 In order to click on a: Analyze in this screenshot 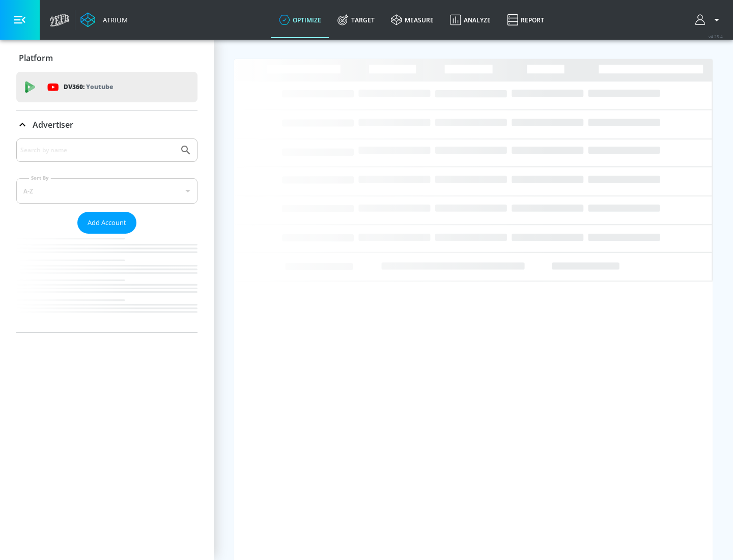, I will do `click(471, 20)`.